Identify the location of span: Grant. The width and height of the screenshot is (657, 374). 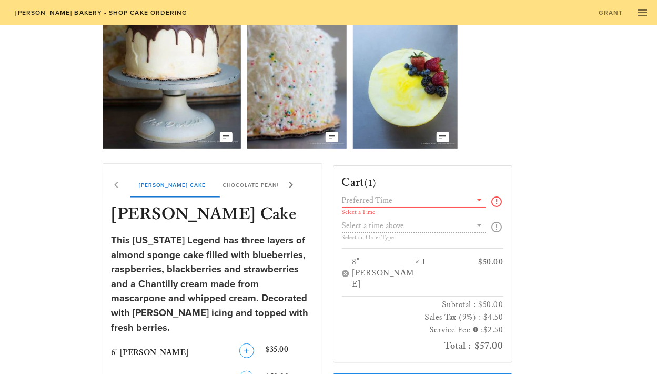
(610, 13).